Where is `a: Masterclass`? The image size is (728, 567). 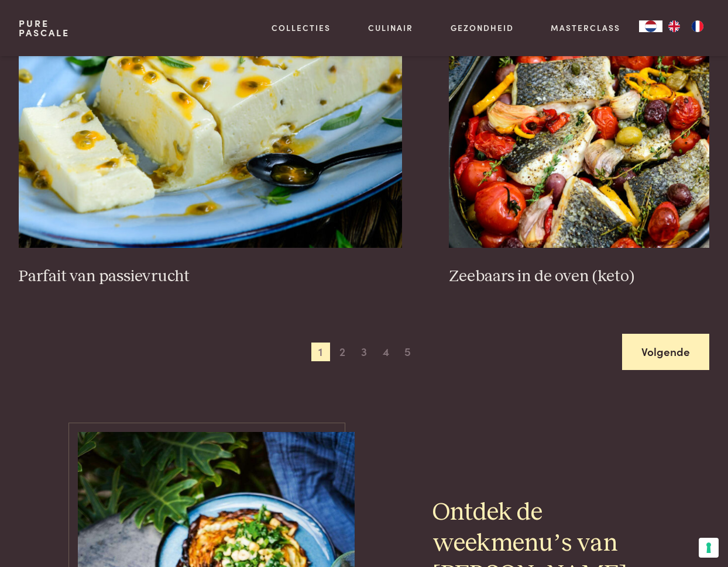 a: Masterclass is located at coordinates (585, 28).